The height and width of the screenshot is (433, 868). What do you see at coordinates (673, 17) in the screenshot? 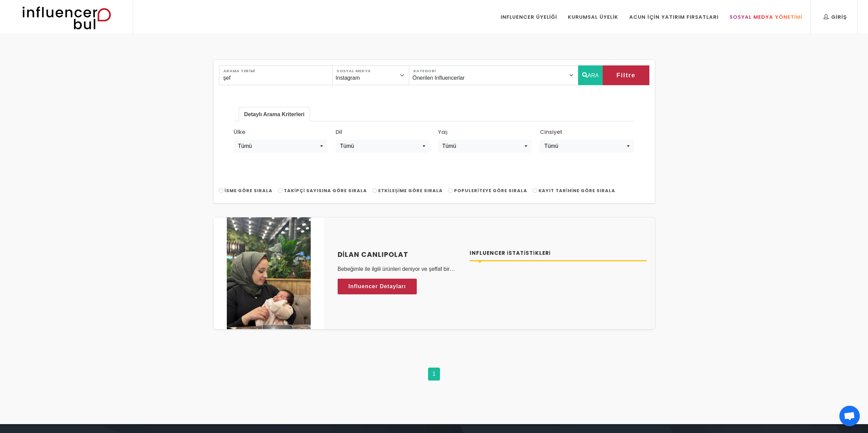
I see `div: Acun İçin Yatırım Fırsatları` at bounding box center [673, 17].